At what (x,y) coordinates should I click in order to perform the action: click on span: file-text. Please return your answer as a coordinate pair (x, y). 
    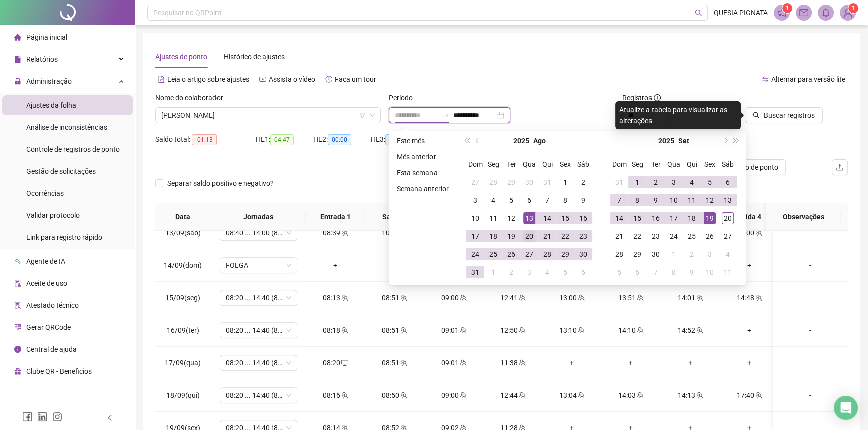
    Looking at the image, I should click on (162, 79).